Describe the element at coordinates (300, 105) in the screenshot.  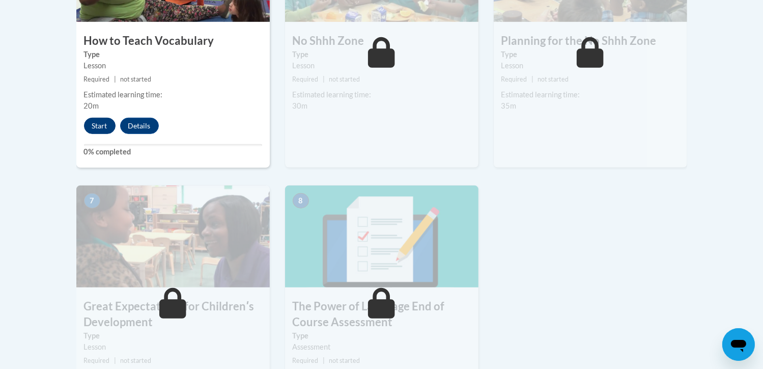
I see `span: 30m` at that location.